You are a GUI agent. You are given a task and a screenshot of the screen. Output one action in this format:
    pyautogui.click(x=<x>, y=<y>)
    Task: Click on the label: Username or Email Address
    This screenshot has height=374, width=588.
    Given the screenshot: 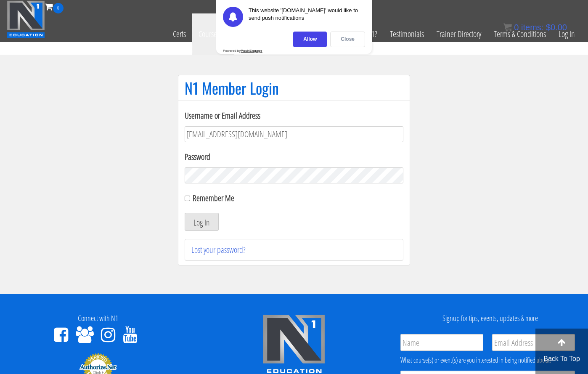 What is the action you would take?
    pyautogui.click(x=294, y=116)
    